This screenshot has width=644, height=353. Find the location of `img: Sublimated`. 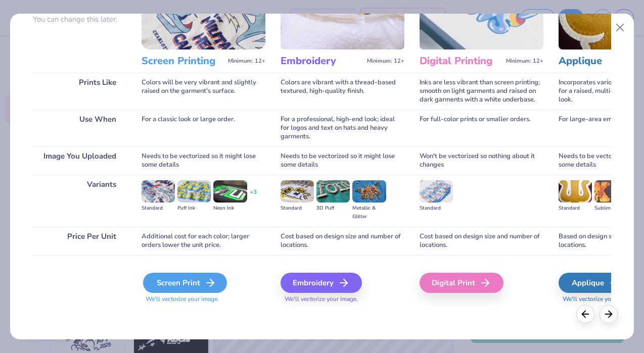

img: Sublimated is located at coordinates (611, 191).